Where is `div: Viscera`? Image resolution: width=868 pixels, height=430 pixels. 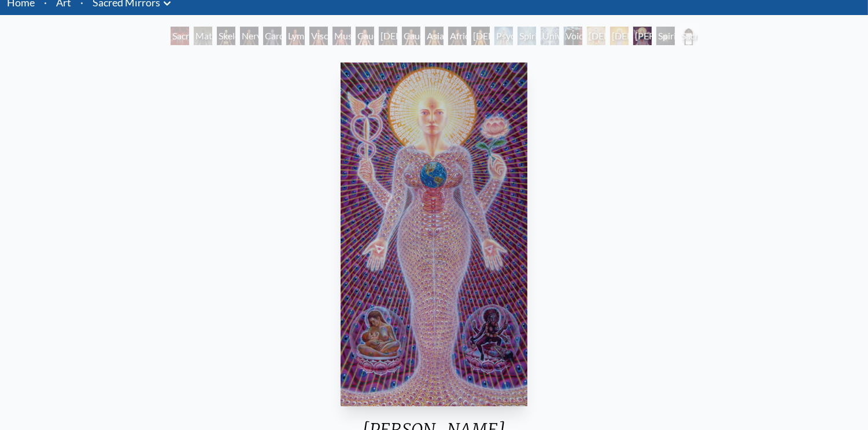
div: Viscera is located at coordinates (319, 36).